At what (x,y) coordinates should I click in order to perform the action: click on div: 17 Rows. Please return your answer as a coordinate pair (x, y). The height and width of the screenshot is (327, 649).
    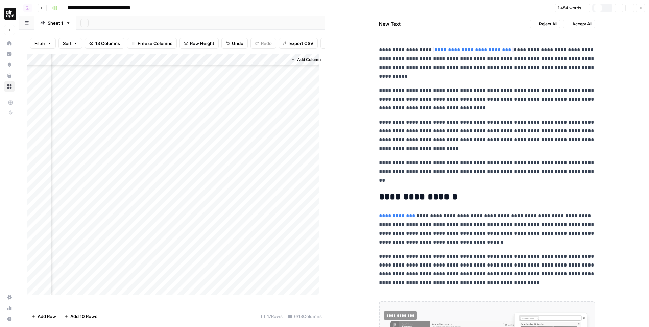
    Looking at the image, I should click on (272, 316).